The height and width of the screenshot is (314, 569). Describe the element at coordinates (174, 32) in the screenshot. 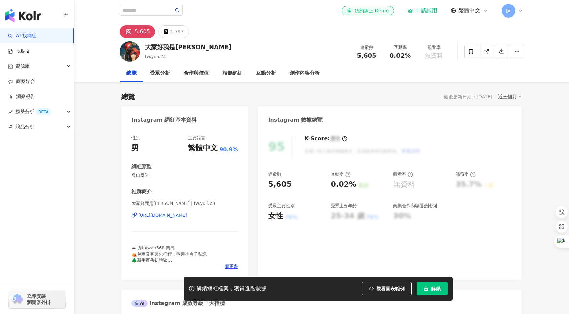

I see `button: 1,797` at that location.